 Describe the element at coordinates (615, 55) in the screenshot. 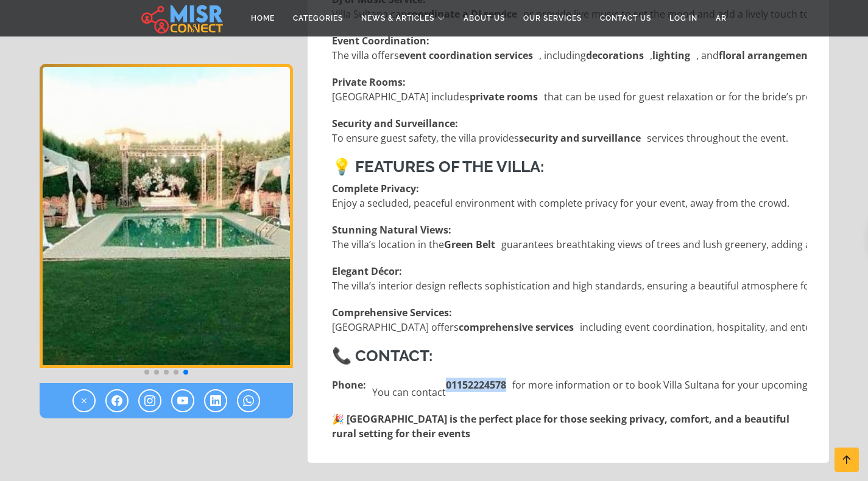

I see `strong: decorations` at that location.